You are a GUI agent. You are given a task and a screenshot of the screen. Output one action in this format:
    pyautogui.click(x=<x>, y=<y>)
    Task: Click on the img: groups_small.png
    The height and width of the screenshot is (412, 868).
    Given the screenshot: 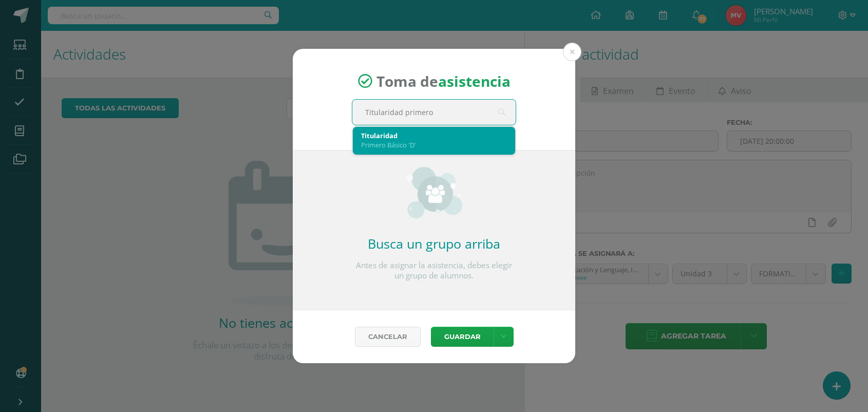 What is the action you would take?
    pyautogui.click(x=434, y=193)
    